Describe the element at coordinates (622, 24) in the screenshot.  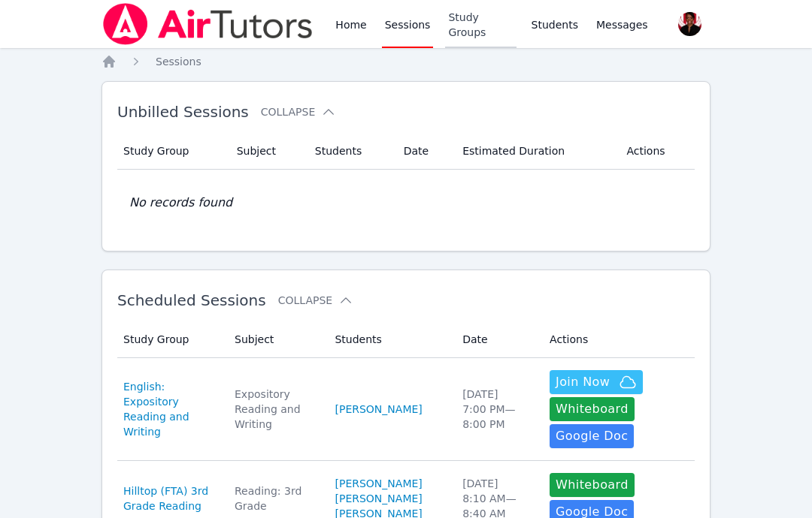
I see `span: Messages` at that location.